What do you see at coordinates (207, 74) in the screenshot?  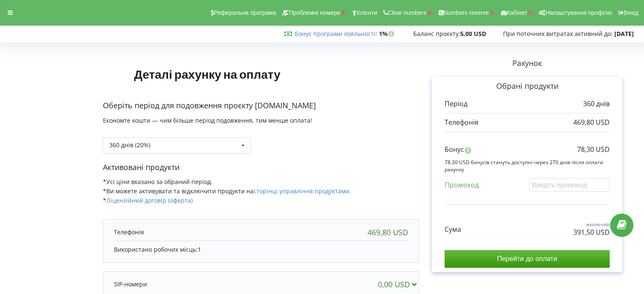 I see `h1: Деталі рахунку на оплату` at bounding box center [207, 74].